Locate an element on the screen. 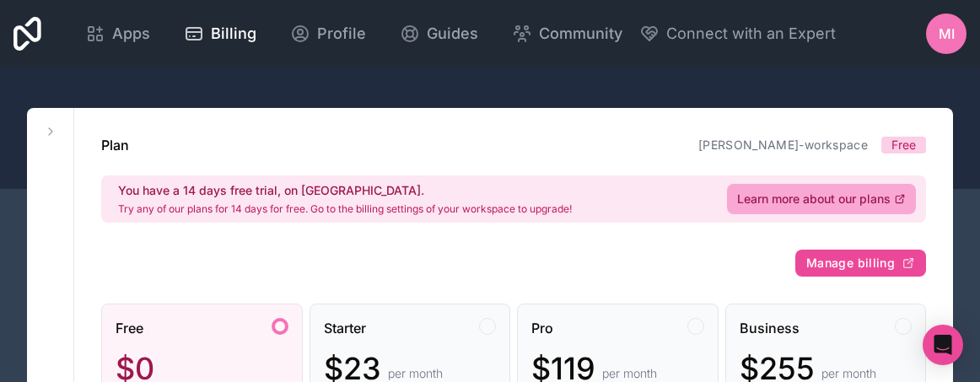 The image size is (980, 382). span: Business is located at coordinates (769, 328).